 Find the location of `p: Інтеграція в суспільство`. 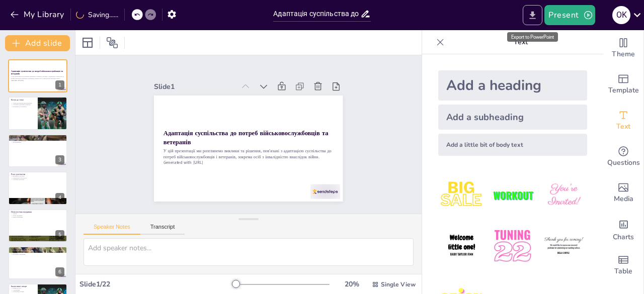

p: Інтеграція в суспільство is located at coordinates (23, 107).